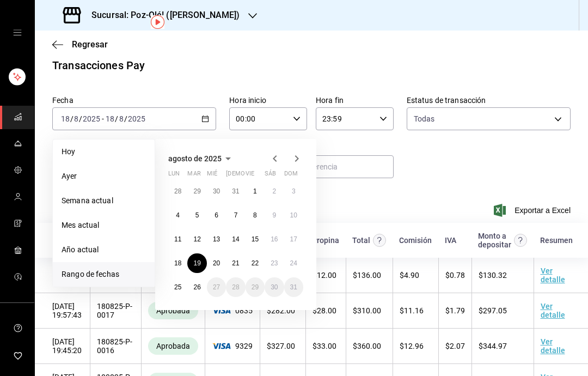 Image resolution: width=588 pixels, height=376 pixels. Describe the element at coordinates (258, 175) in the screenshot. I see `abbr: jueves` at that location.